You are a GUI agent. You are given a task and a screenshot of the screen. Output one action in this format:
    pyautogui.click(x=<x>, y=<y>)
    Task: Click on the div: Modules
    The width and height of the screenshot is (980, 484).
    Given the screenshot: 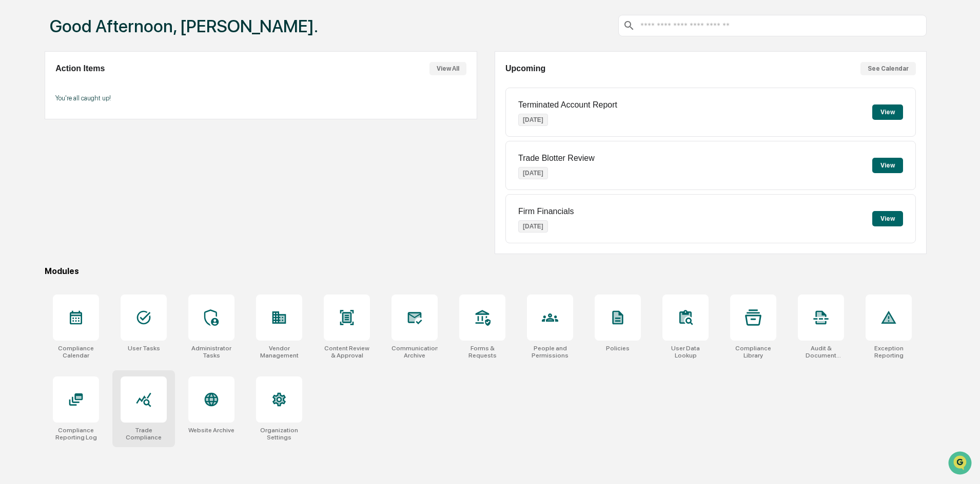 What is the action you would take?
    pyautogui.click(x=485, y=271)
    